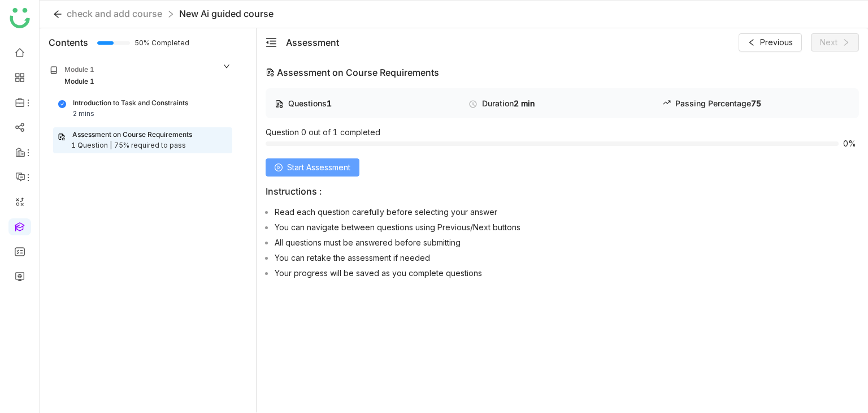 This screenshot has width=868, height=413. What do you see at coordinates (567, 241) in the screenshot?
I see `li: All questions must be answered before submitting` at bounding box center [567, 241].